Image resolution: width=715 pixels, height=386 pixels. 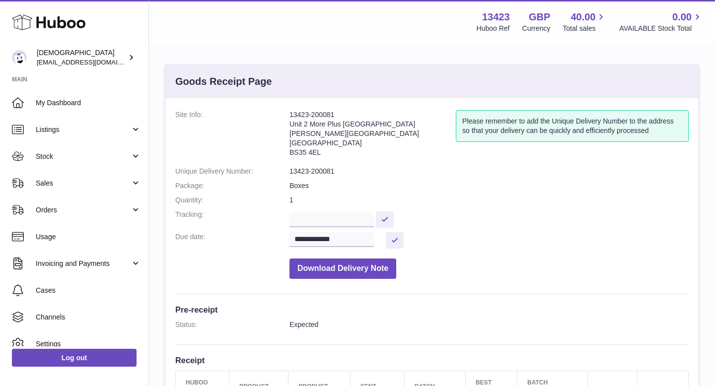 I want to click on button: Download Delivery Note, so click(x=343, y=269).